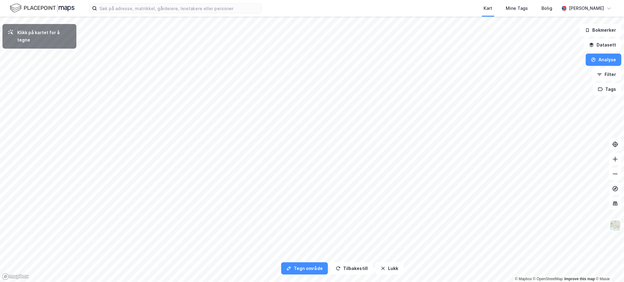 The height and width of the screenshot is (282, 624). What do you see at coordinates (352, 269) in the screenshot?
I see `button: Tilbakestill` at bounding box center [352, 269].